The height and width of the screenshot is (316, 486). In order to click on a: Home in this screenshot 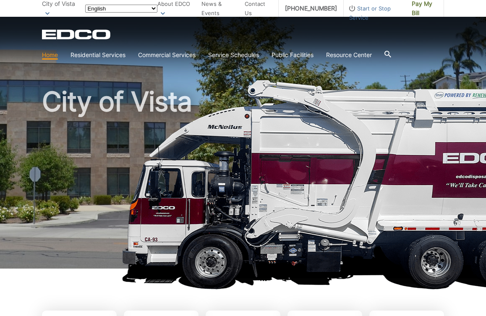, I will do `click(50, 55)`.